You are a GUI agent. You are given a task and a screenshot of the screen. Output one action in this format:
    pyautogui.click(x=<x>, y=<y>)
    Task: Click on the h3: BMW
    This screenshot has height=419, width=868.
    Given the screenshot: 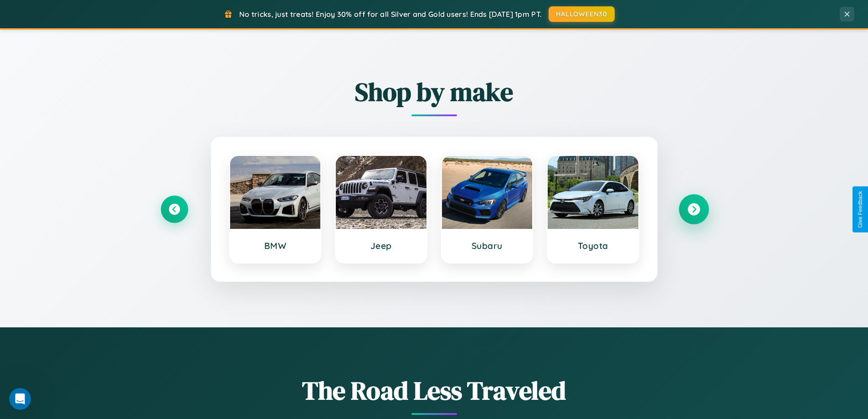 What is the action you would take?
    pyautogui.click(x=275, y=246)
    